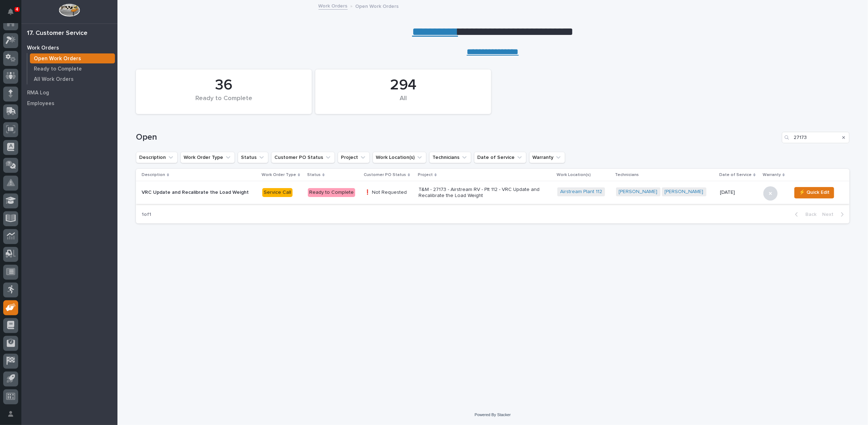 Image resolution: width=868 pixels, height=425 pixels. Describe the element at coordinates (69, 10) in the screenshot. I see `img: Workspace Logo` at that location.